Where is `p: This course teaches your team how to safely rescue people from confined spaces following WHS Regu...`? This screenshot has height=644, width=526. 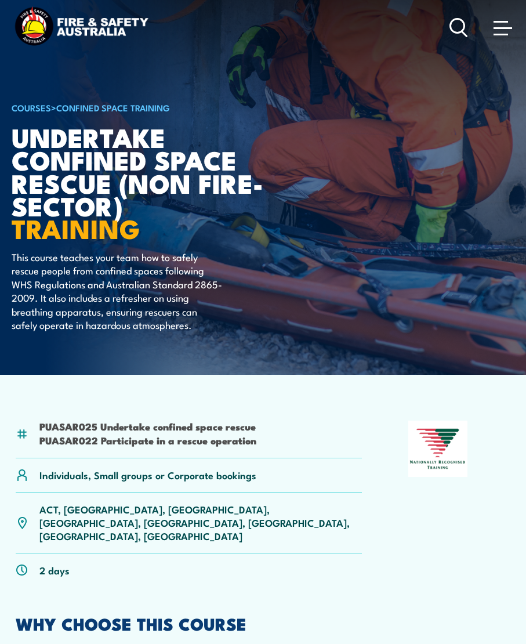 p: This course teaches your team how to safely rescue people from confined spaces following WHS Regu... is located at coordinates (117, 291).